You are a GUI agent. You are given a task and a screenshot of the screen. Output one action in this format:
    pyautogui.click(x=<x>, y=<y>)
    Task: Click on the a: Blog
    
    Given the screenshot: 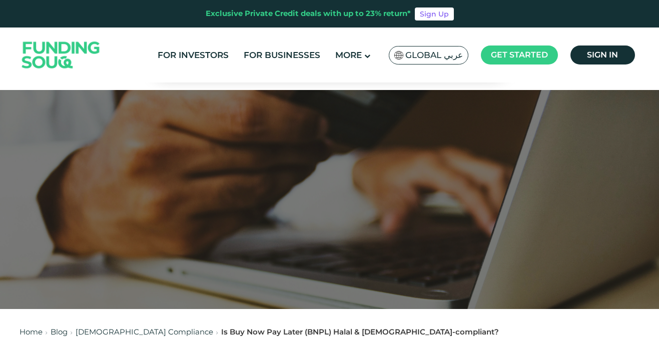 What is the action you would take?
    pyautogui.click(x=59, y=332)
    